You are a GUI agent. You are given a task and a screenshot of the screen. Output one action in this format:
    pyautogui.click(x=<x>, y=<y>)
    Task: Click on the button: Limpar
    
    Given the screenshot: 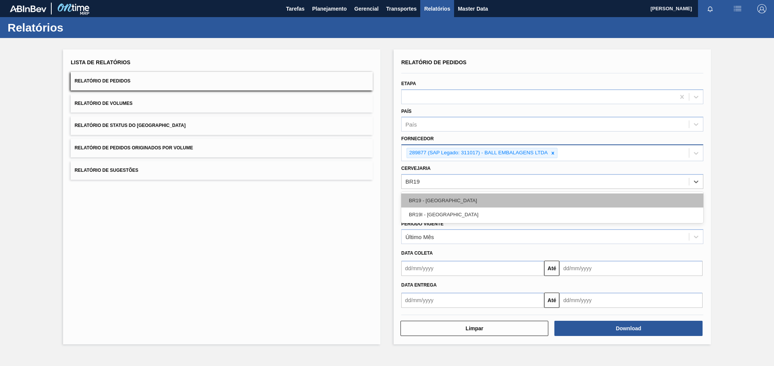 What is the action you would take?
    pyautogui.click(x=474, y=328)
    